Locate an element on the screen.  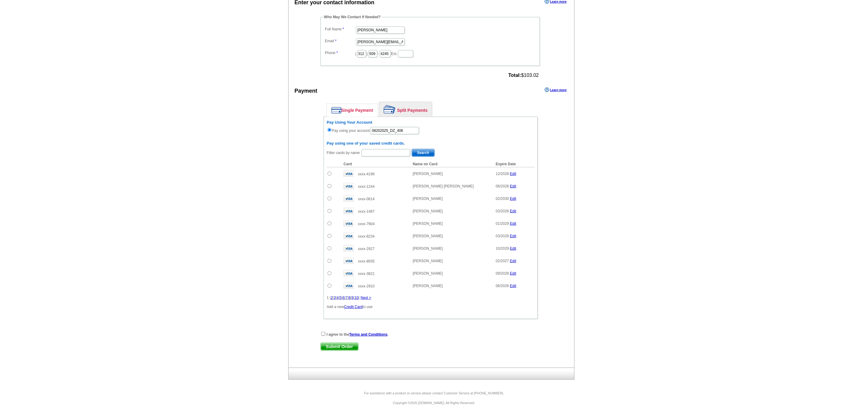
span: xxxx-8234 is located at coordinates (366, 236).